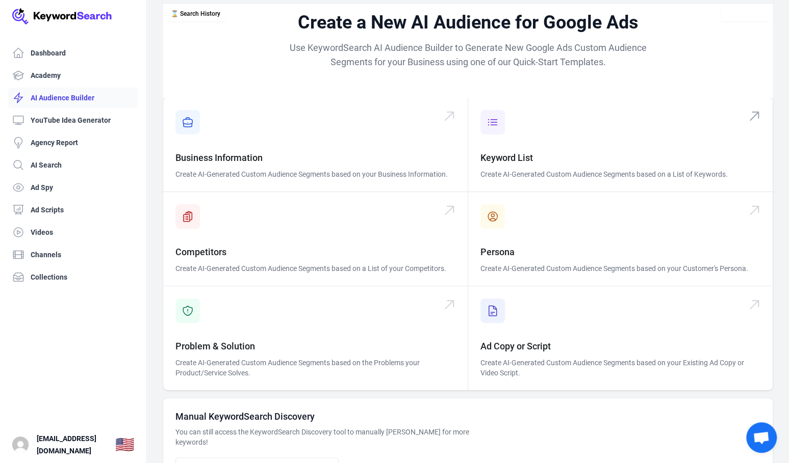 This screenshot has width=789, height=463. I want to click on p: Use KeywordSearch AI Audience Builder to Generate New Google Ads Custom Audience Segments for you..., so click(468, 55).